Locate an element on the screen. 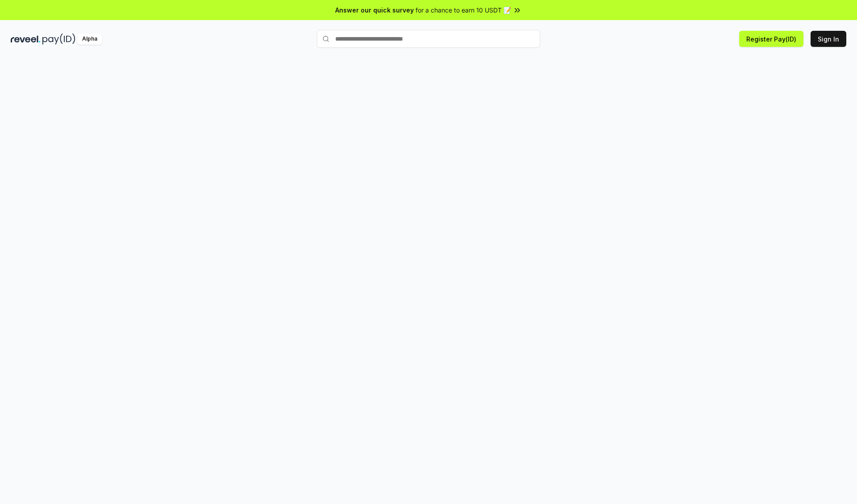  button: Sign In is located at coordinates (828, 39).